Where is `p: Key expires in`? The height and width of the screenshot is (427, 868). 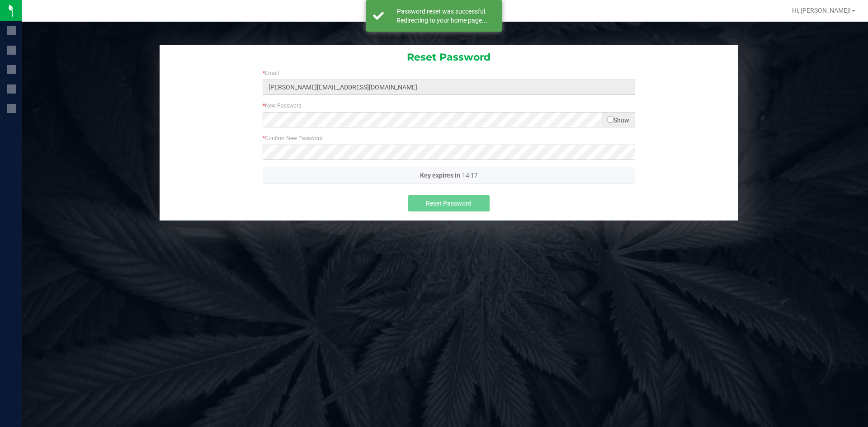 p: Key expires in is located at coordinates (449, 176).